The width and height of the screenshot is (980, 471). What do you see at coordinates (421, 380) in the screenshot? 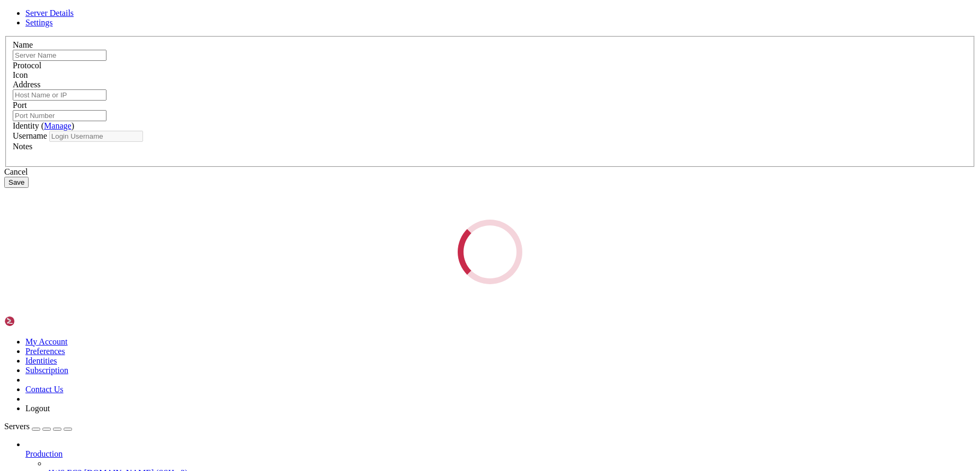
I see `x-row: TikTok profile:` at bounding box center [421, 380].